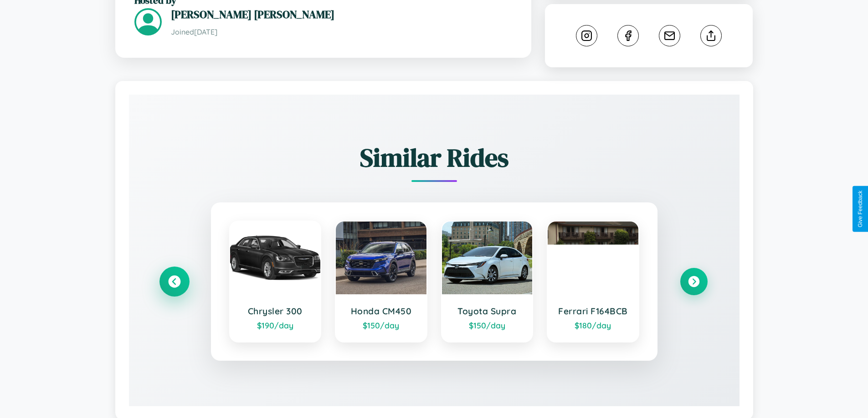 The image size is (868, 418). Describe the element at coordinates (381, 282) in the screenshot. I see `a: Honda CM450$150/day` at that location.